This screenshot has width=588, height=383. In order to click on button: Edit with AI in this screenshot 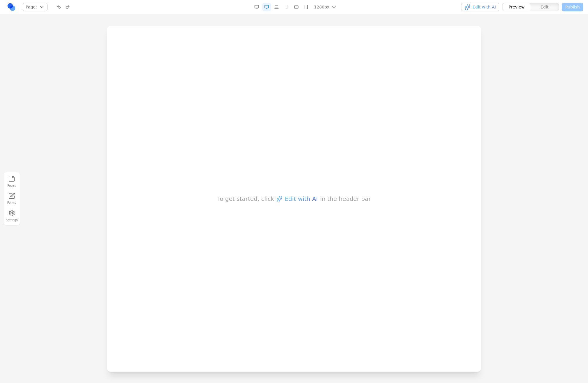, I will do `click(480, 7)`.